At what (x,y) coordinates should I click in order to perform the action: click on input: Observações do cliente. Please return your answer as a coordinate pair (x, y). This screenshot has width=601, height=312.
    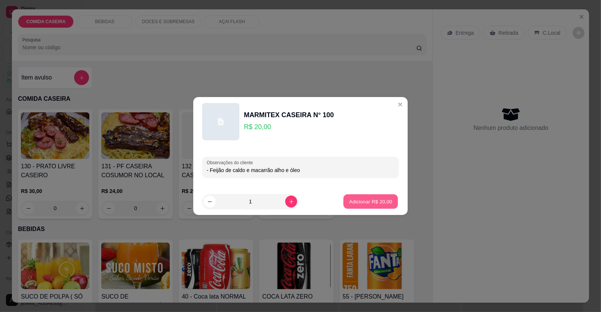
    Looking at the image, I should click on (301, 170).